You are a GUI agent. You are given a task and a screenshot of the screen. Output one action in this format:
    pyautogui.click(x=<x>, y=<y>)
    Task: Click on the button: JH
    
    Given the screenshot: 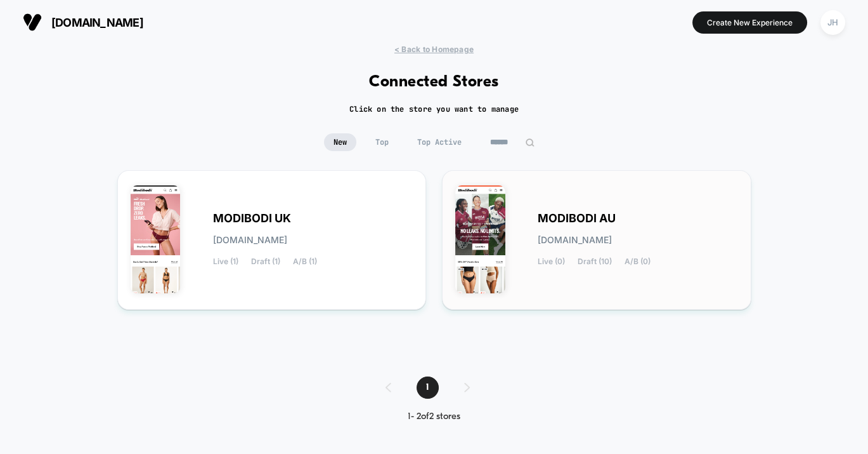 What is the action you would take?
    pyautogui.click(x=832, y=22)
    